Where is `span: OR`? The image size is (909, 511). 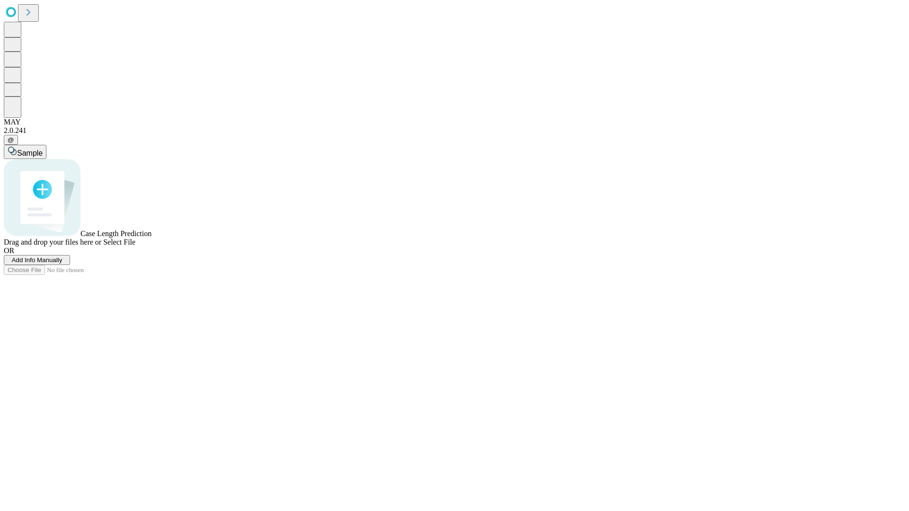
span: OR is located at coordinates (9, 250).